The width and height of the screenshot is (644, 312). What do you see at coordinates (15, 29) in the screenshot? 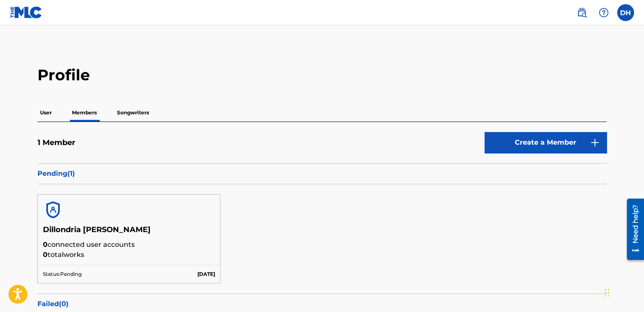
I see `div: Need help?` at bounding box center [15, 29].